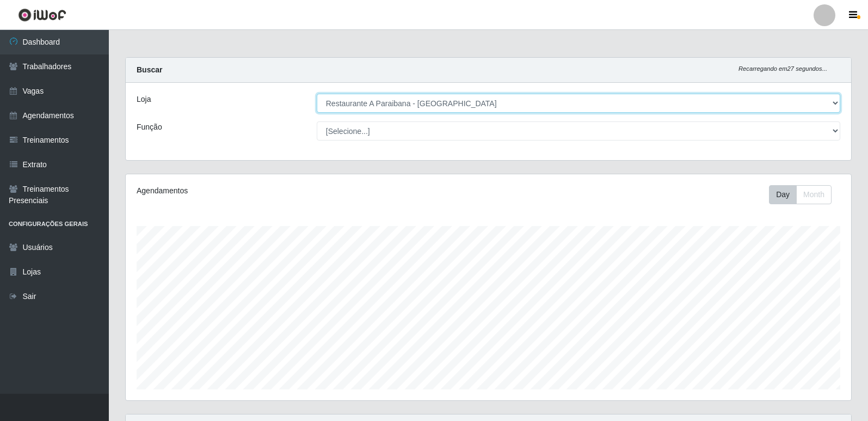  What do you see at coordinates (782, 194) in the screenshot?
I see `button: Day` at bounding box center [782, 194].